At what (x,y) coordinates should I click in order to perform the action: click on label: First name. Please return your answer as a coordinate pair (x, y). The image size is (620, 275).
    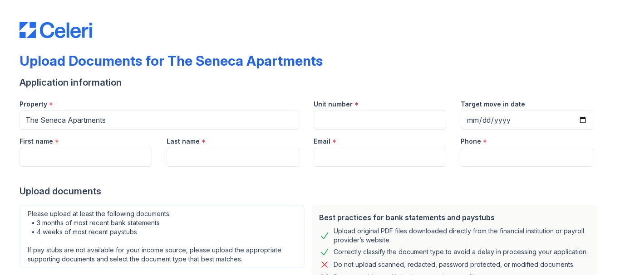
    Looking at the image, I should click on (36, 142).